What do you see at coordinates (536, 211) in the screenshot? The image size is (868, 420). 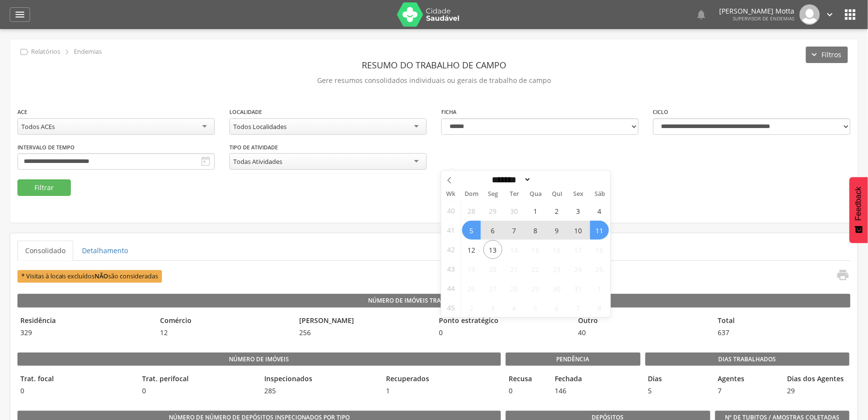 I see `span: Outubro 1, 2025` at bounding box center [536, 211].